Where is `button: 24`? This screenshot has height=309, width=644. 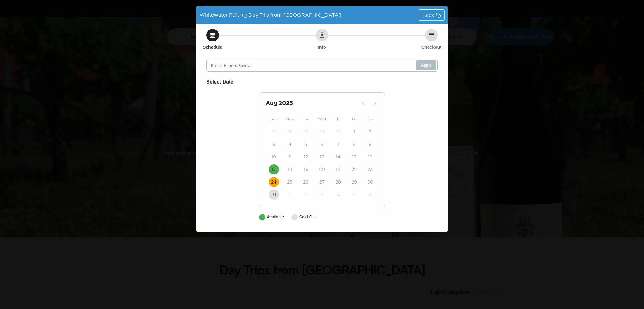 button: 24 is located at coordinates (274, 182).